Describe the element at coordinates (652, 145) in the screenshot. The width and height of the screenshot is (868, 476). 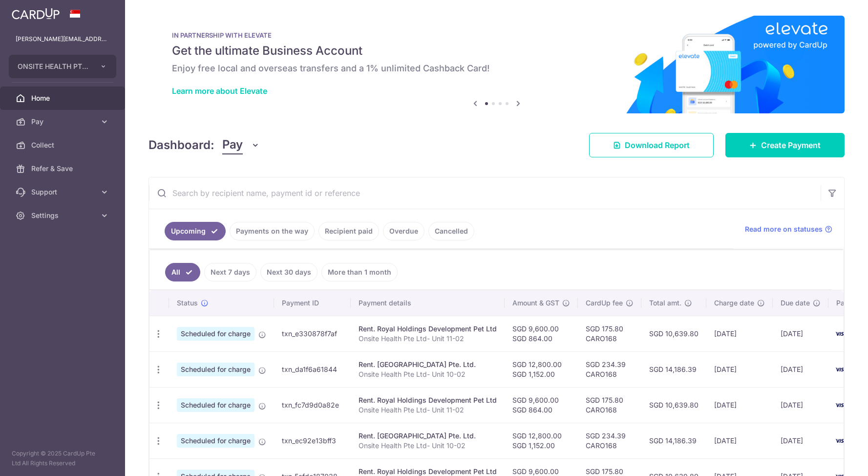
I see `a: Download Report` at that location.